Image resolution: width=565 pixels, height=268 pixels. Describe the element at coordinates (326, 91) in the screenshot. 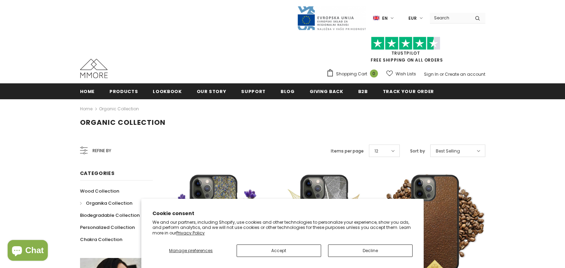

I see `a: Giving back` at that location.